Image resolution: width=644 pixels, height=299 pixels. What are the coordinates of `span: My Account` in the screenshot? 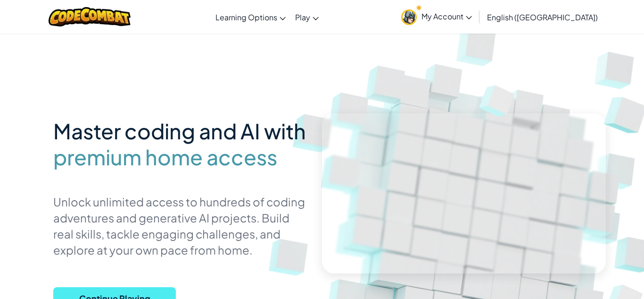 It's located at (446, 16).